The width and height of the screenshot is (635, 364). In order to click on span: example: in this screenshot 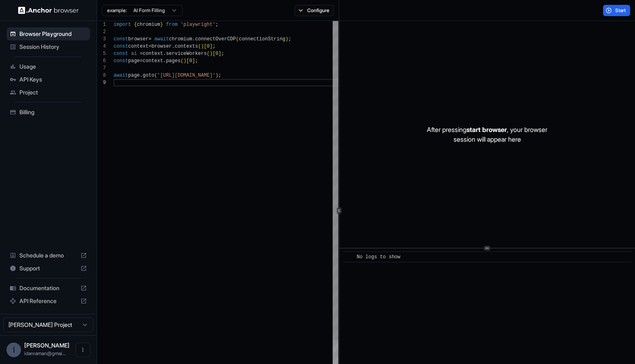, I will do `click(117, 11)`.